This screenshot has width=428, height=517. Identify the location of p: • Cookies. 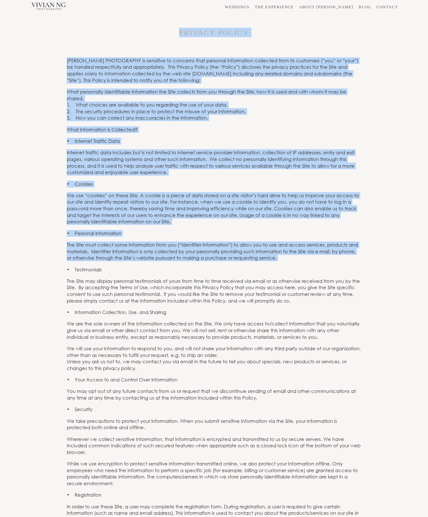
(214, 184).